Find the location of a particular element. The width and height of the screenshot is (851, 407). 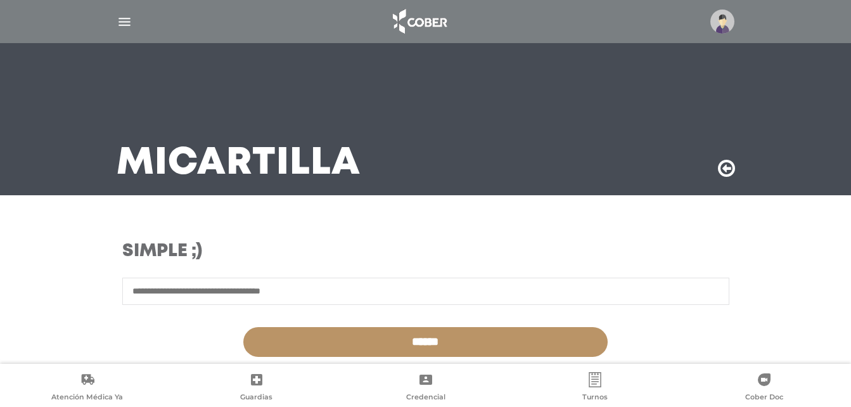

span: Cober Doc is located at coordinates (764, 398).